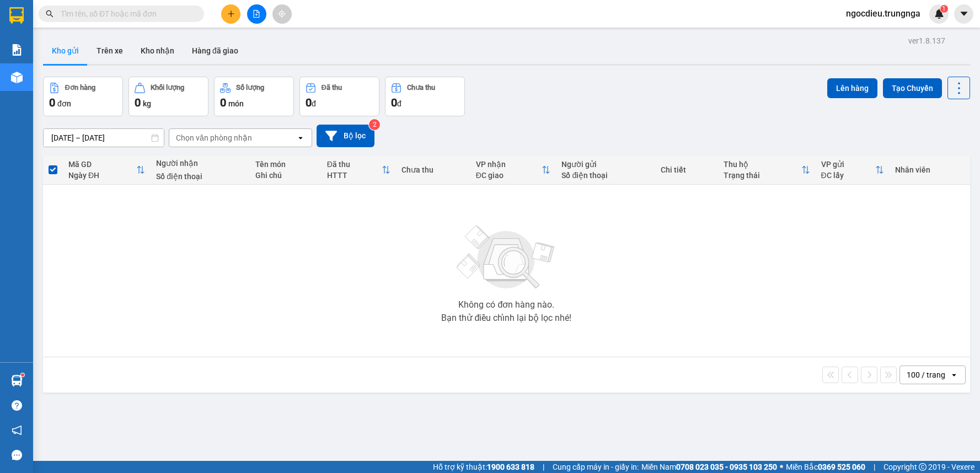 Image resolution: width=980 pixels, height=473 pixels. I want to click on button: Số lượng0món, so click(253, 96).